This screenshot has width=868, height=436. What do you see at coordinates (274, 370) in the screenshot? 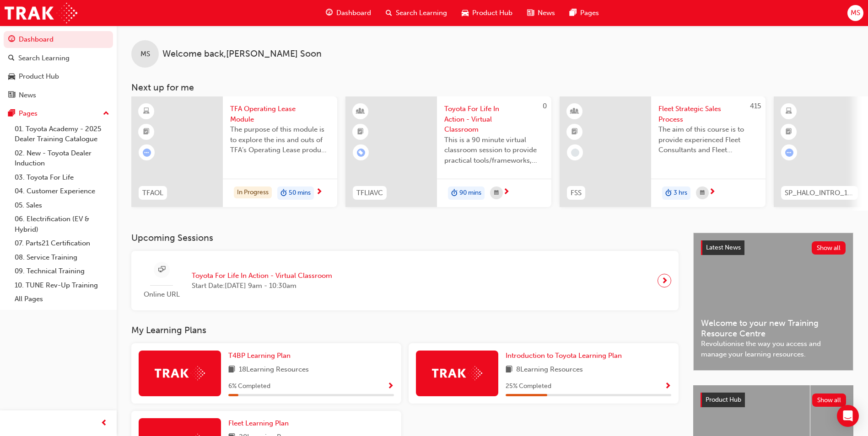
I see `span: 18 Learning Resources` at bounding box center [274, 370].